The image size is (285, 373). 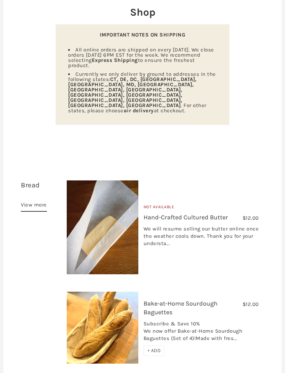 I want to click on span: + ADD, so click(x=154, y=350).